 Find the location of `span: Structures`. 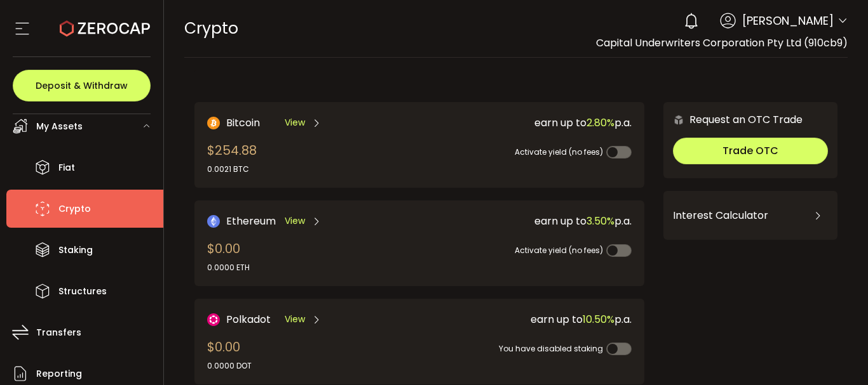

span: Structures is located at coordinates (82, 291).